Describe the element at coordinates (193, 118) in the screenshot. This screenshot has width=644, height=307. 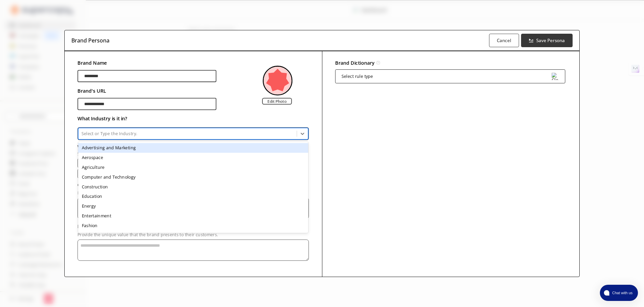
I see `h2: What Industry is it in?` at that location.